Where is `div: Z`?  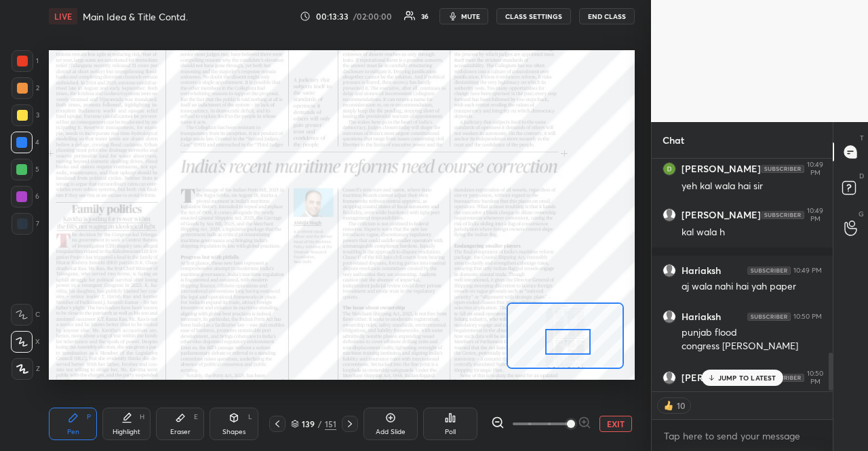
div: Z is located at coordinates (25, 369).